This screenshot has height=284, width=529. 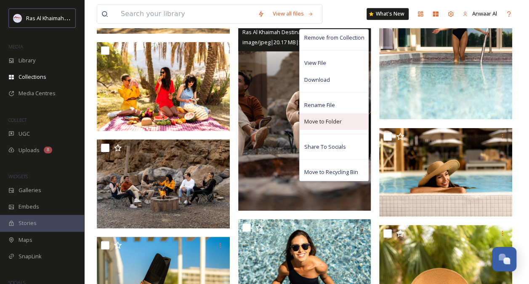 What do you see at coordinates (322, 121) in the screenshot?
I see `span: Move to Folder` at bounding box center [322, 121].